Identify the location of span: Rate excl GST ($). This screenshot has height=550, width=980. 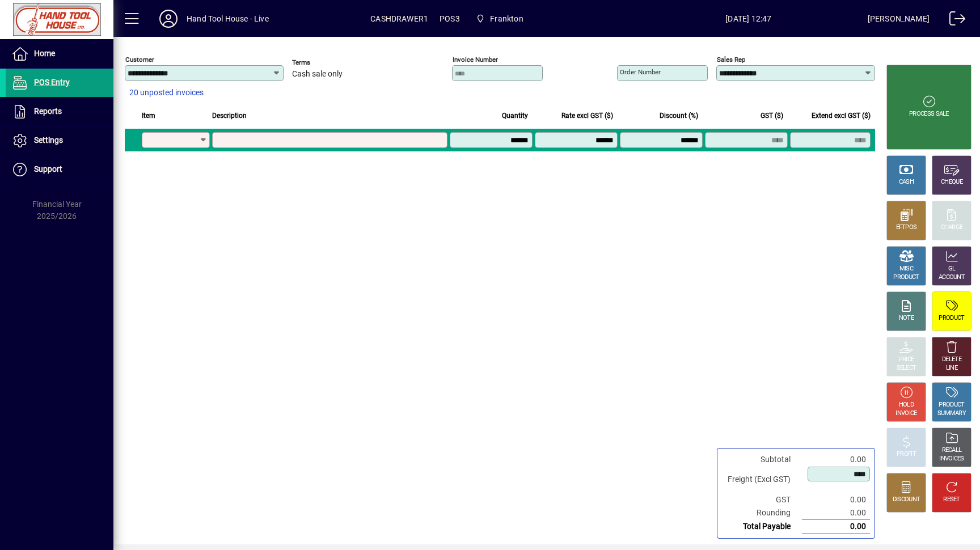
(587, 115).